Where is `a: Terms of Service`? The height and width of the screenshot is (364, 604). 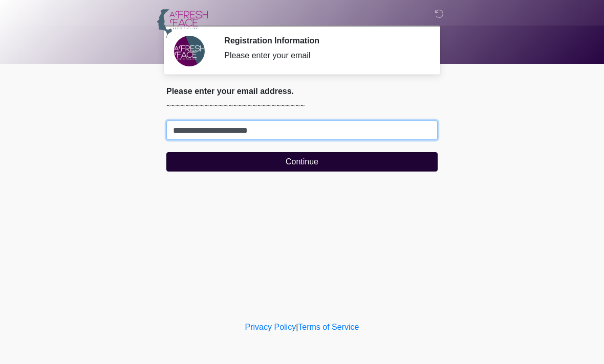 a: Terms of Service is located at coordinates (328, 327).